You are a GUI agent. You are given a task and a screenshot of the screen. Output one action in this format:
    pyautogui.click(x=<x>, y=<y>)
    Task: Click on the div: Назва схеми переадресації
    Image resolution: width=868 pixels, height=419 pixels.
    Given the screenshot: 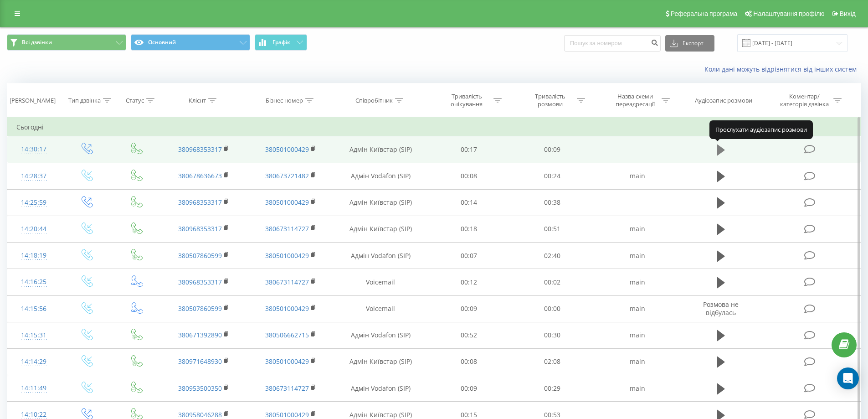 What is the action you would take?
    pyautogui.click(x=635, y=100)
    